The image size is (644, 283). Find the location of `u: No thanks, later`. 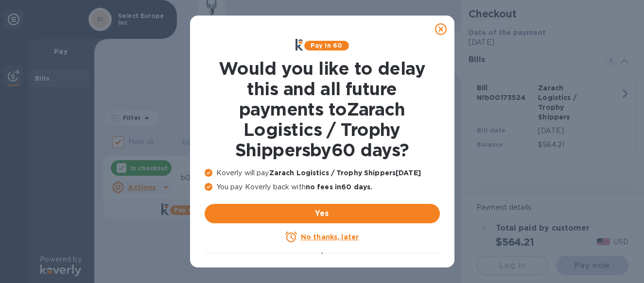

u: No thanks, later is located at coordinates (329, 237).